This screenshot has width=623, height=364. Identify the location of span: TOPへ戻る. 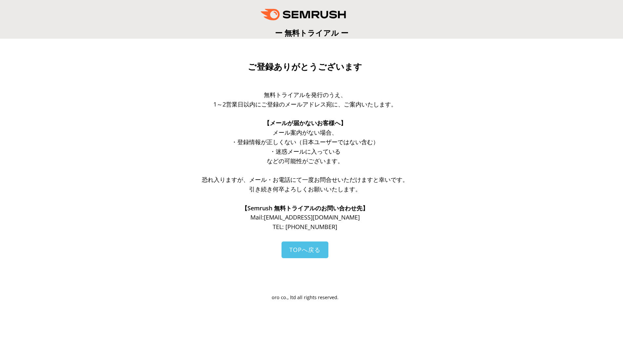
(305, 250).